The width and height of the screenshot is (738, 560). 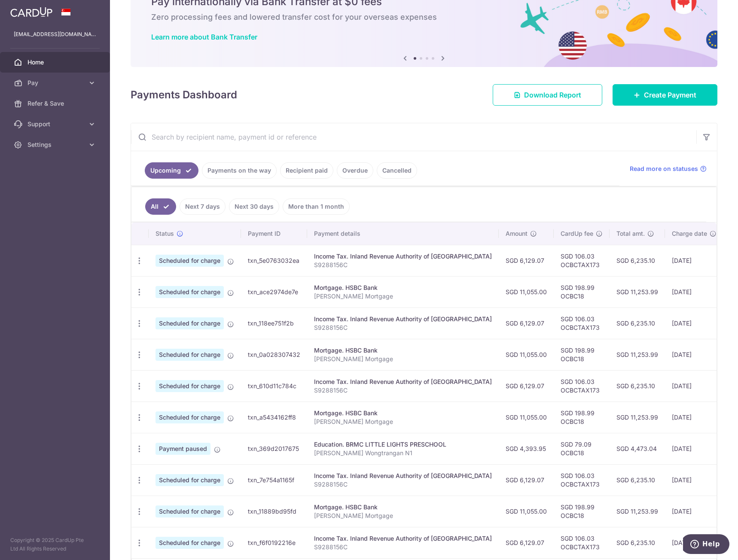 What do you see at coordinates (274, 542) in the screenshot?
I see `td: txn_f6f0192216e` at bounding box center [274, 542].